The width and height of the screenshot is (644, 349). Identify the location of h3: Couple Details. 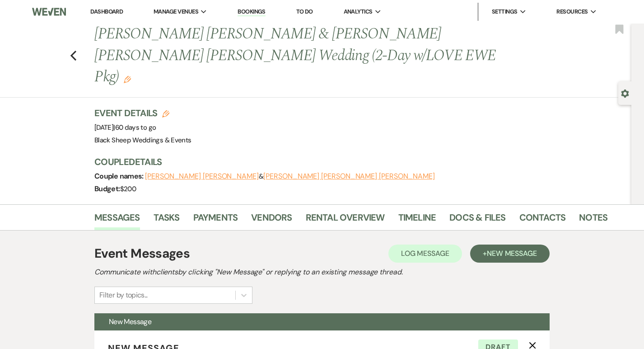
(347, 162).